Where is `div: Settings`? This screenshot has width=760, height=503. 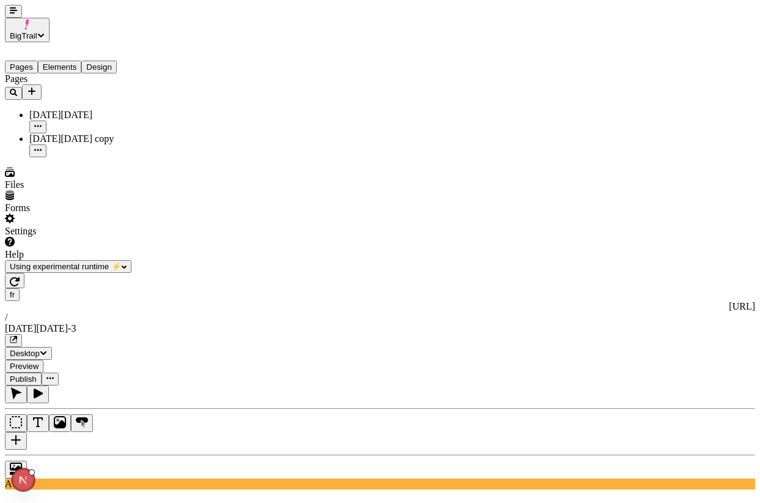 div: Settings is located at coordinates (78, 231).